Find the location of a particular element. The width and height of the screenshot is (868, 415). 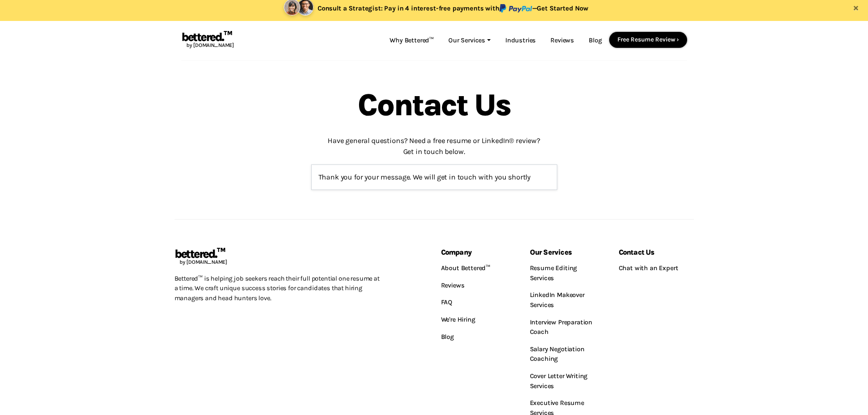

a: LinkedIn Makeover Services is located at coordinates (567, 300).